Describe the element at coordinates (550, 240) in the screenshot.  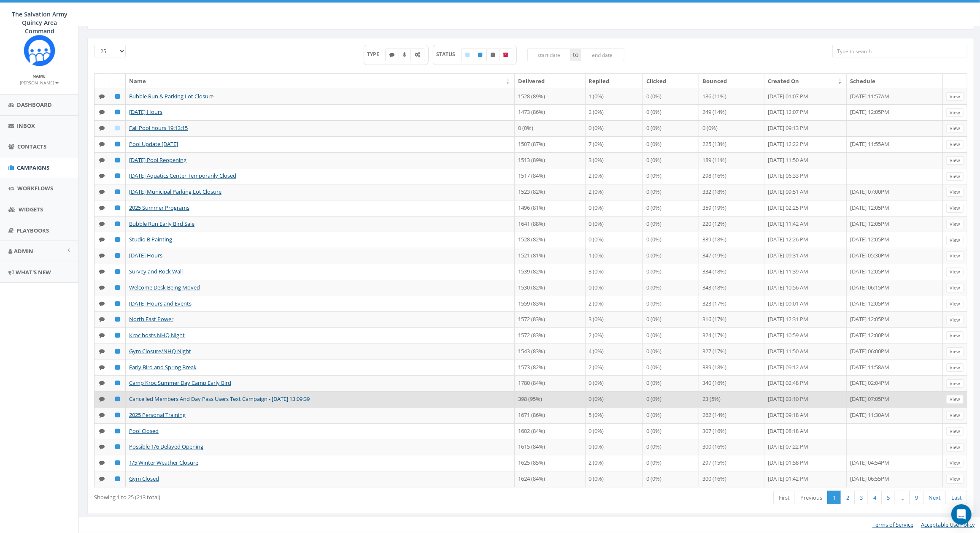
I see `td: 1528 (82%)` at that location.